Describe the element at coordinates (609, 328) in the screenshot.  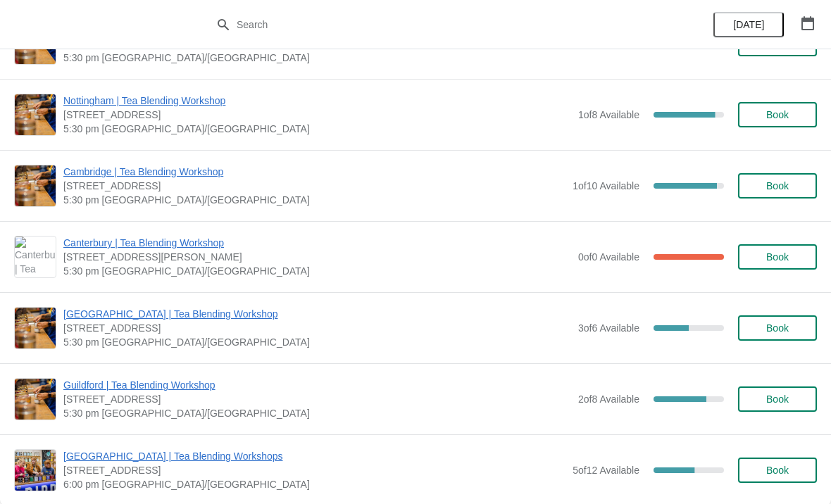
I see `span: 3 of 6 Available` at that location.